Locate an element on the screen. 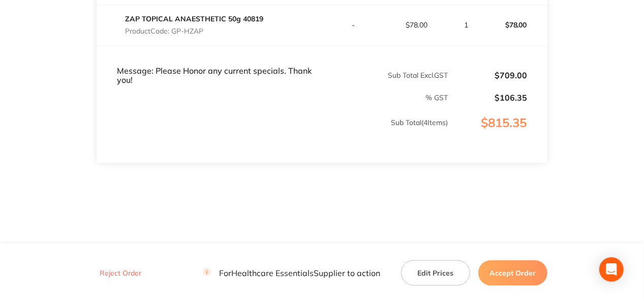  p: $815.35 is located at coordinates (498, 133).